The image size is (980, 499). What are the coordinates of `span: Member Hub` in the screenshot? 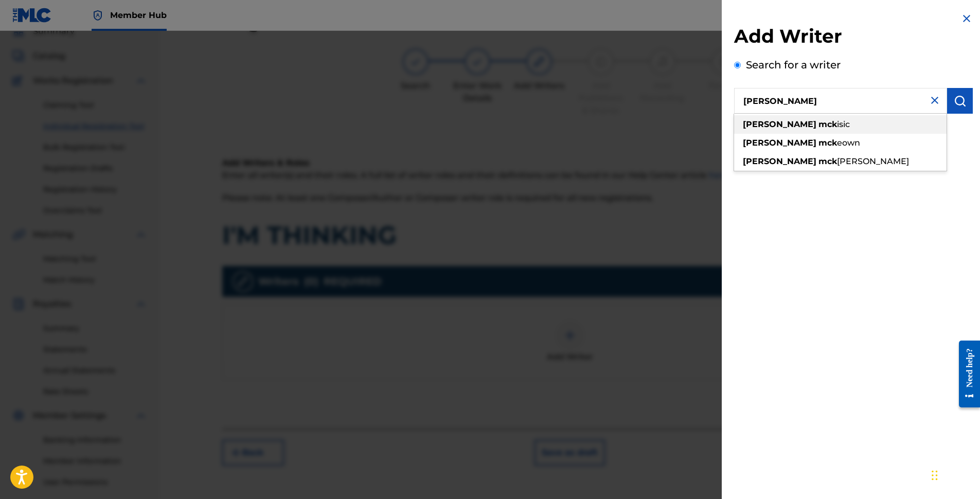 It's located at (138, 15).